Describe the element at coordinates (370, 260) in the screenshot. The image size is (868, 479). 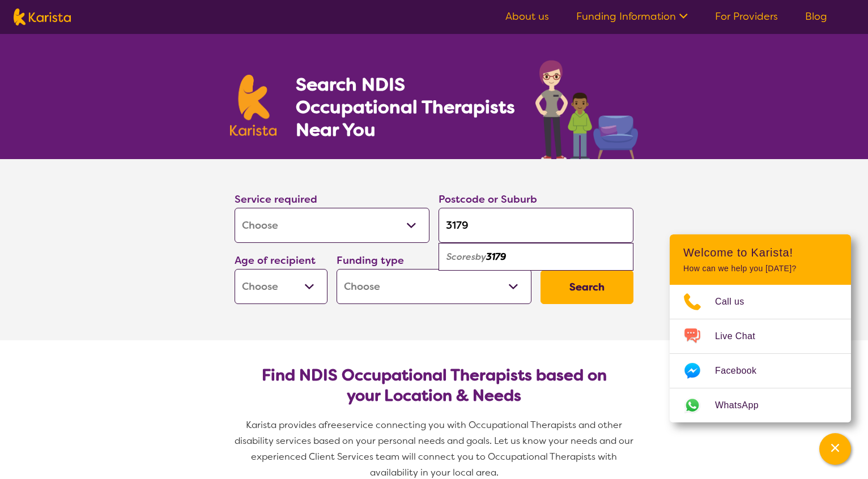
I see `label: Funding type` at that location.